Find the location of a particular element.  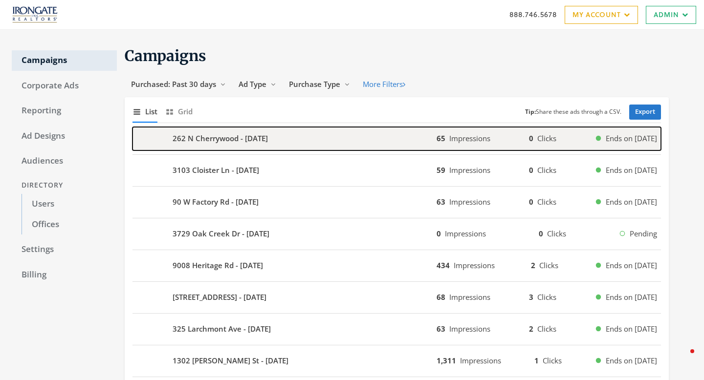

button: List is located at coordinates (145, 111).